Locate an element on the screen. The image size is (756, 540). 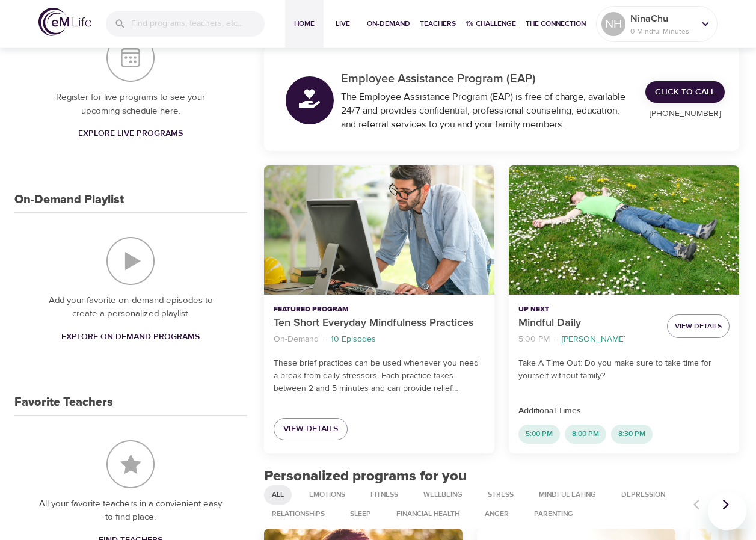
div: 8:00 PM is located at coordinates (585, 434).